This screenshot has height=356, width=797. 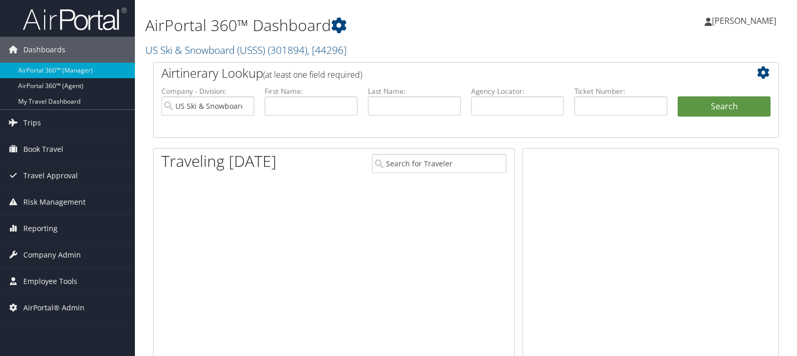 I want to click on label: Agency Locator:, so click(x=517, y=91).